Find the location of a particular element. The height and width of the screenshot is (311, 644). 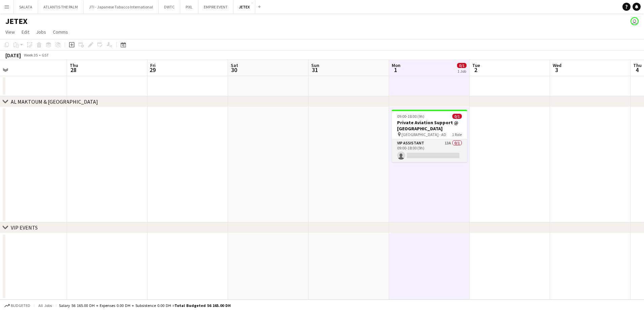

h1: JETEX is located at coordinates (17, 21).